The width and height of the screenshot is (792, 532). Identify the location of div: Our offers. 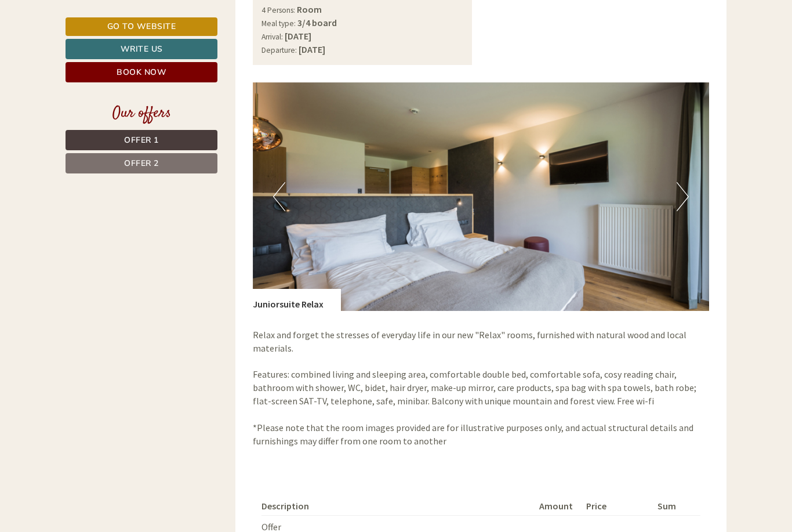
(142, 113).